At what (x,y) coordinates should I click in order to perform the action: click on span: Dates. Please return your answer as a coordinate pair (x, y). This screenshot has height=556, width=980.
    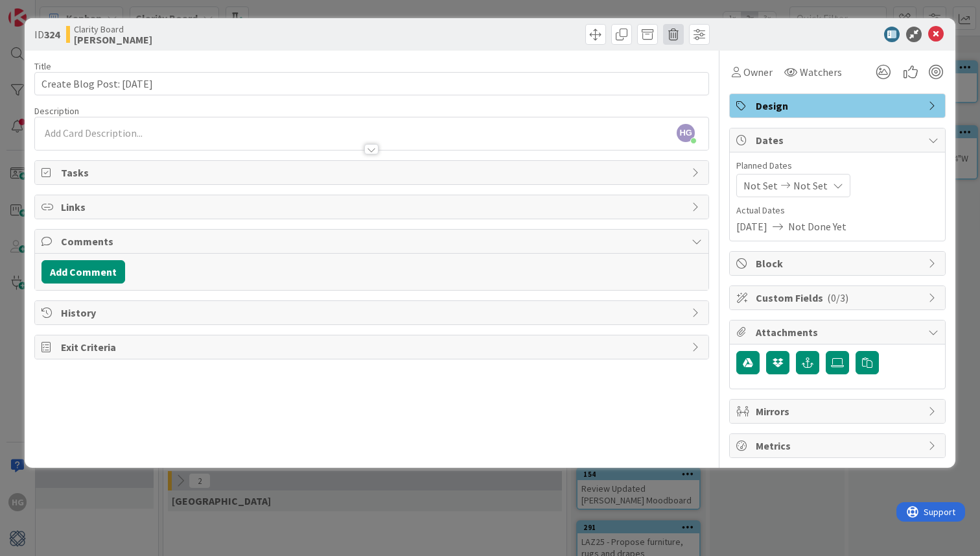
    Looking at the image, I should click on (839, 140).